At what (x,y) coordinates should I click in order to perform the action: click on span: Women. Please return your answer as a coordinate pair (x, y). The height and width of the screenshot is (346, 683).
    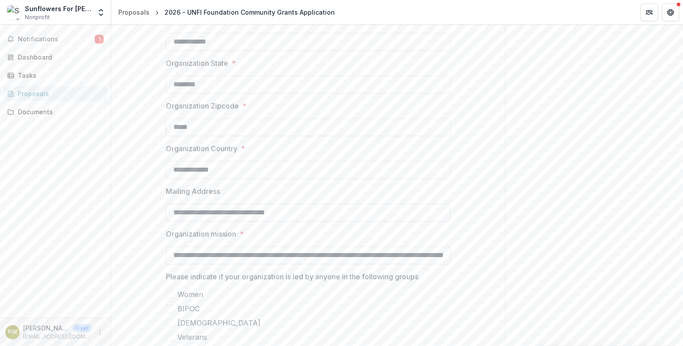
    Looking at the image, I should click on (190, 294).